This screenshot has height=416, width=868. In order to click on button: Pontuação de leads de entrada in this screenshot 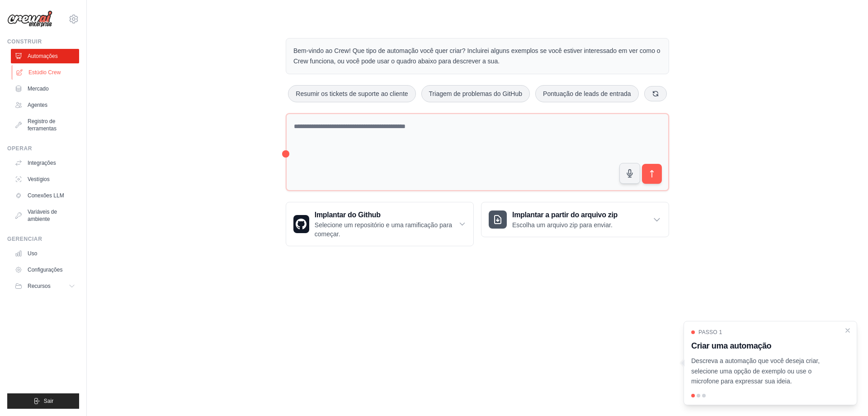, I will do `click(587, 94)`.